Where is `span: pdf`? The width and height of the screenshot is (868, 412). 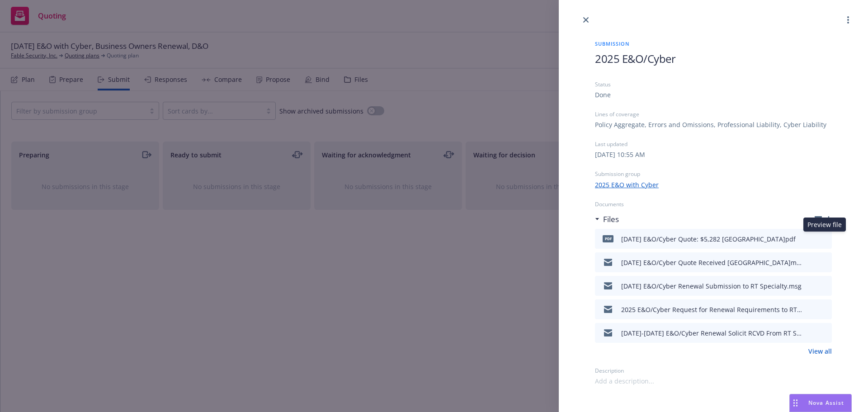
span: pdf is located at coordinates (608, 238).